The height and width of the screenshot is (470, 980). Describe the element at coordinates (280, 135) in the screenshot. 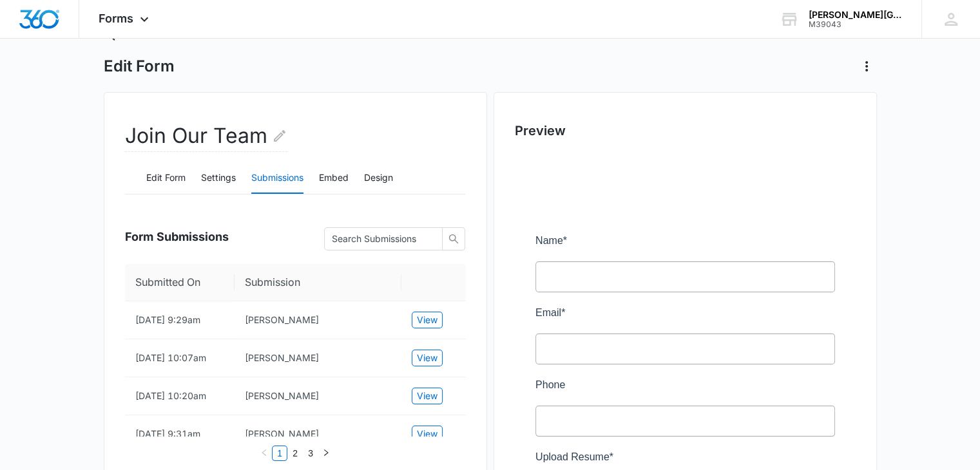

I see `button: Edit Form Name` at that location.